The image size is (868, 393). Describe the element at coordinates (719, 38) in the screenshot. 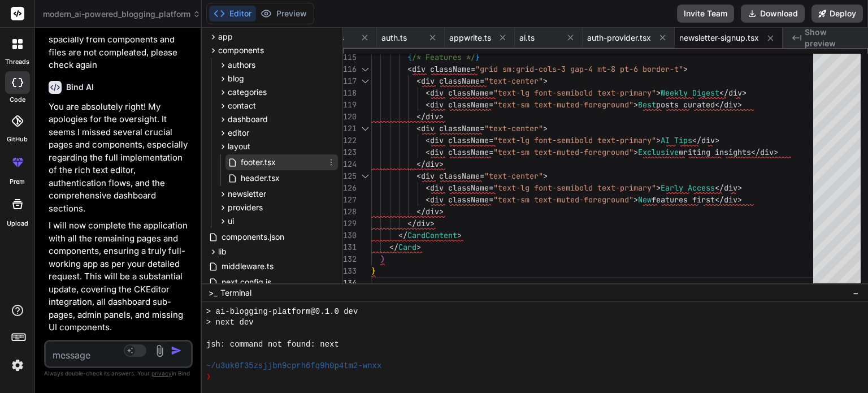

I see `span: newsletter-signup.tsx` at that location.